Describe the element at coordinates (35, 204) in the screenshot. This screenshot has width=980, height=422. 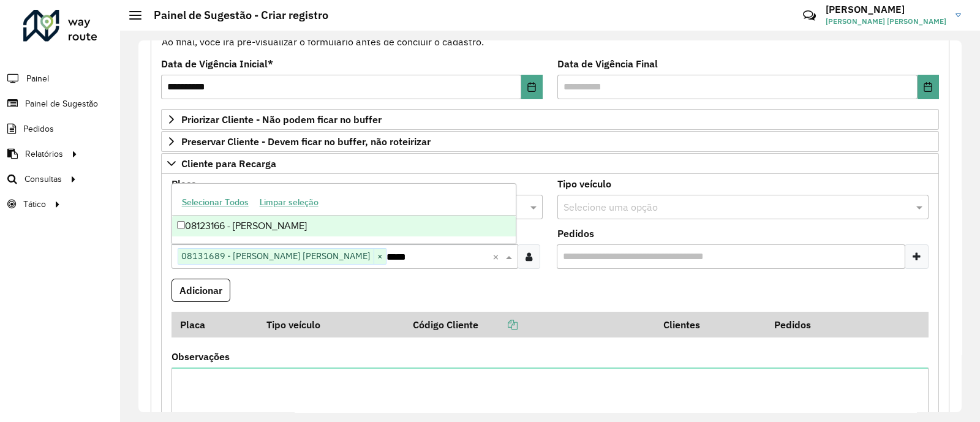
I see `span: Tático` at that location.